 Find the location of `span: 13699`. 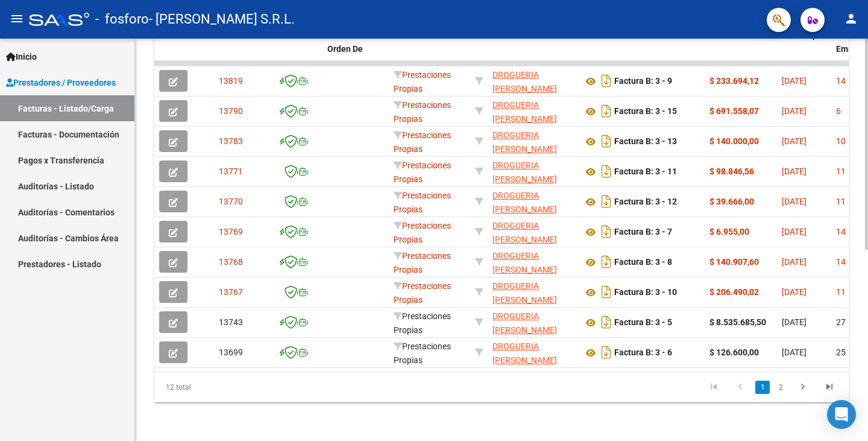

span: 13699 is located at coordinates (231, 352).